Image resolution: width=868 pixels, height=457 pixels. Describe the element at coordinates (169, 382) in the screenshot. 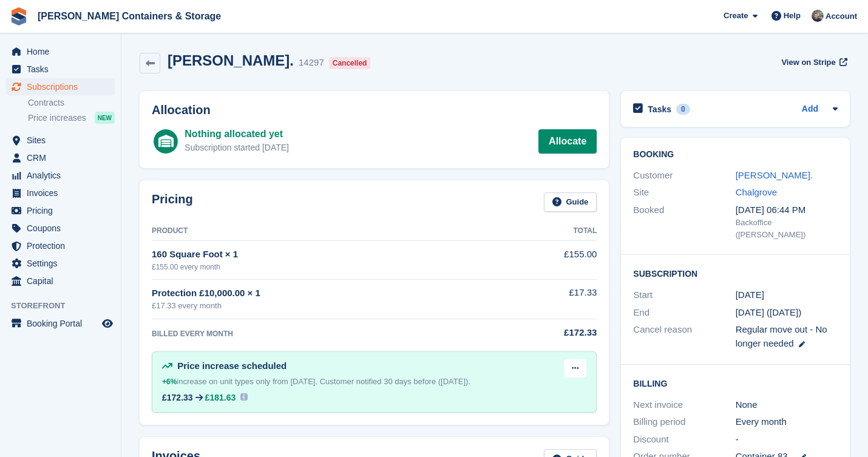

I see `div: +6%` at that location.